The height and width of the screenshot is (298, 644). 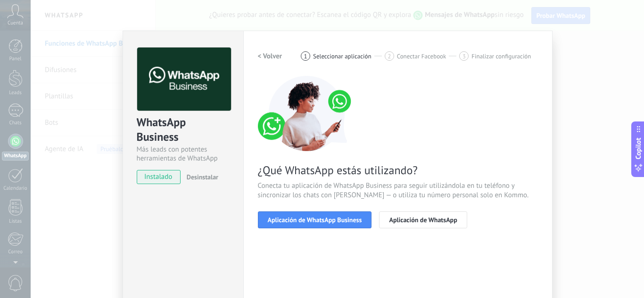 What do you see at coordinates (315, 220) in the screenshot?
I see `button: Aplicación de WhatsApp Business` at bounding box center [315, 220].